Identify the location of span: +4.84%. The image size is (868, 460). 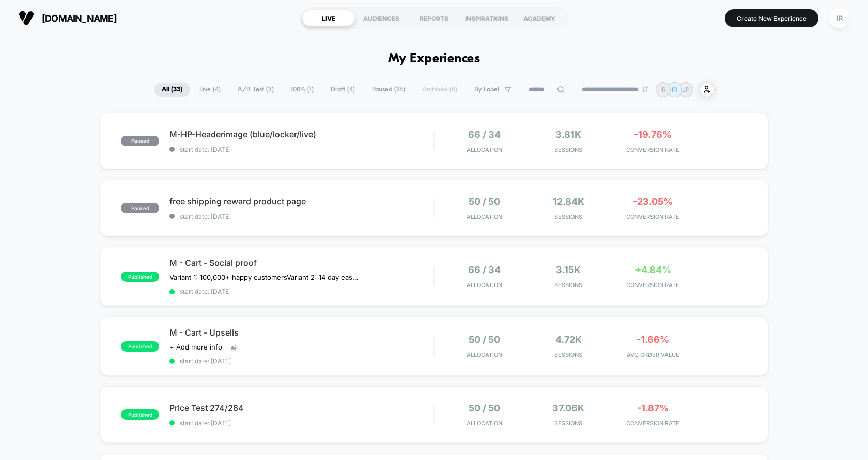
(653, 269).